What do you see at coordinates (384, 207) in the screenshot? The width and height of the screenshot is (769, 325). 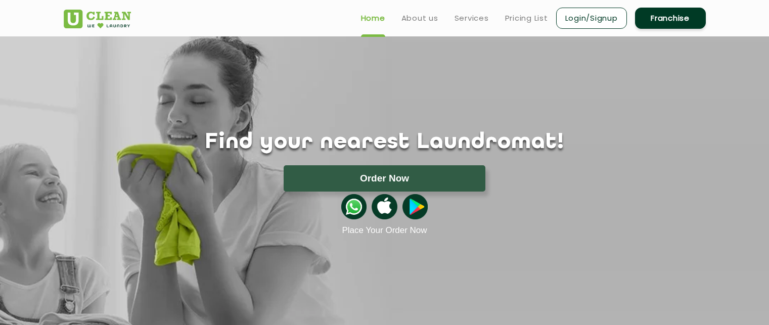 I see `img: apple-icon.png` at bounding box center [384, 207].